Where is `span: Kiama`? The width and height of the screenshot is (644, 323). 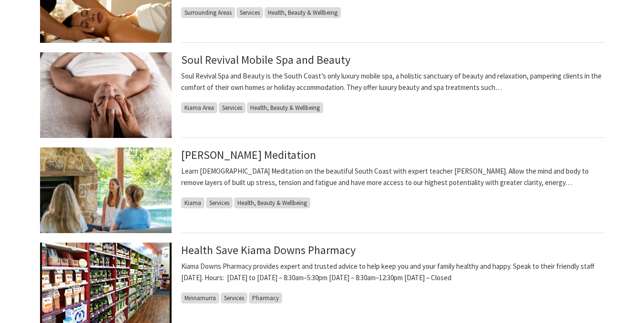 span: Kiama is located at coordinates (192, 203).